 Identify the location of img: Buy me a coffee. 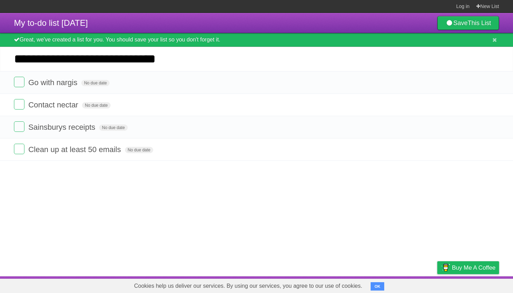
(445, 268).